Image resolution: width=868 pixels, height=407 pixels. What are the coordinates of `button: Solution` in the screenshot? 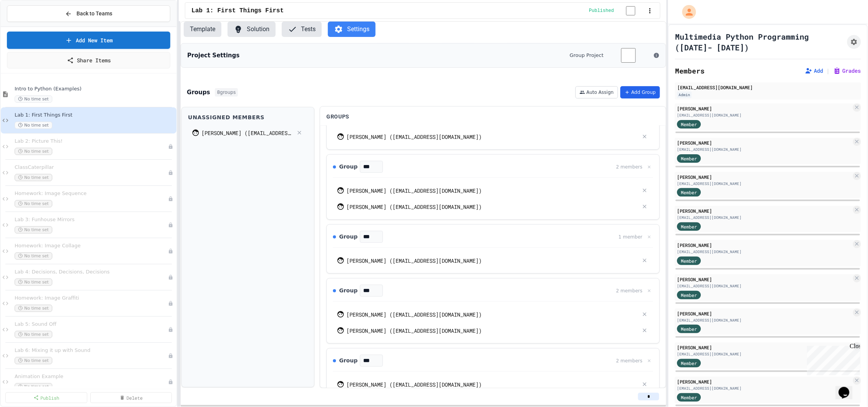 It's located at (251, 29).